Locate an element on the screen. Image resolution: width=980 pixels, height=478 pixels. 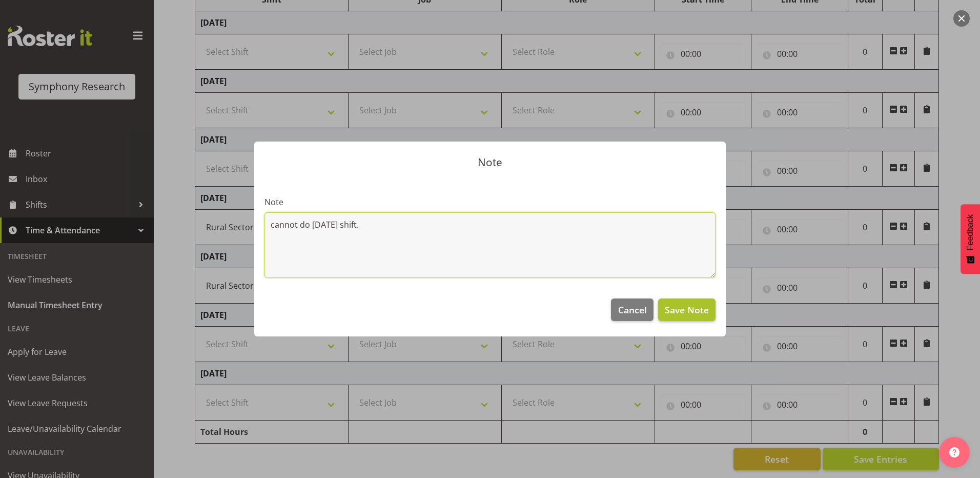
span: Save Note is located at coordinates (687, 309).